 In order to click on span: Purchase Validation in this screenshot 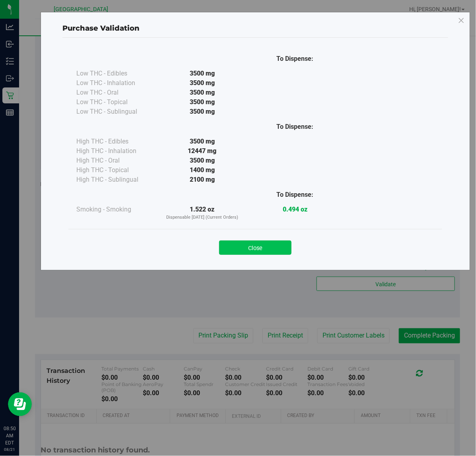, I will do `click(101, 28)`.